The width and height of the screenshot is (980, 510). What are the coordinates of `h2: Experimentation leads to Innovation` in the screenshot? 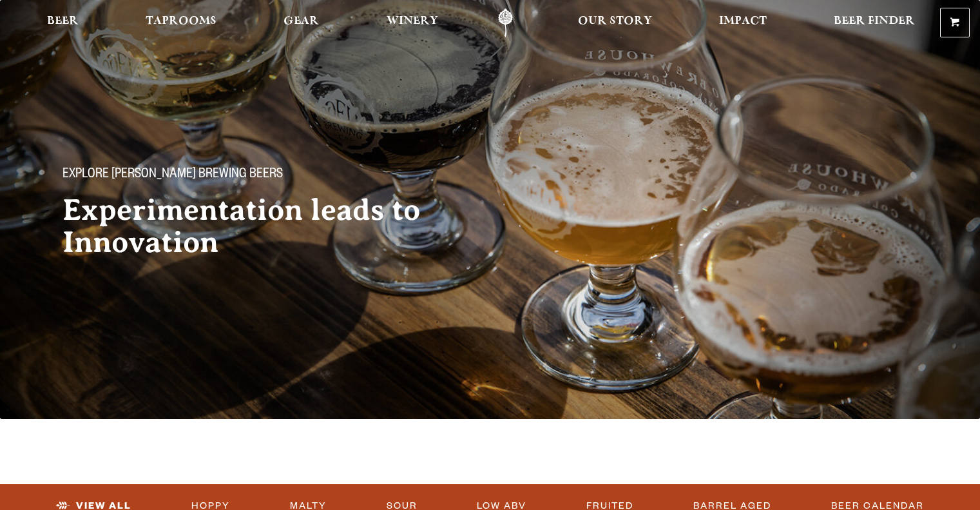 It's located at (264, 227).